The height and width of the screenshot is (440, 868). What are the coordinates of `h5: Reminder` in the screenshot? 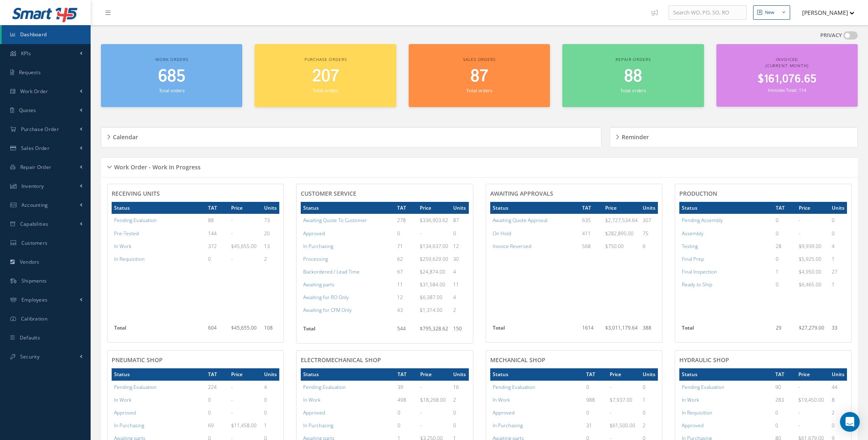 It's located at (634, 136).